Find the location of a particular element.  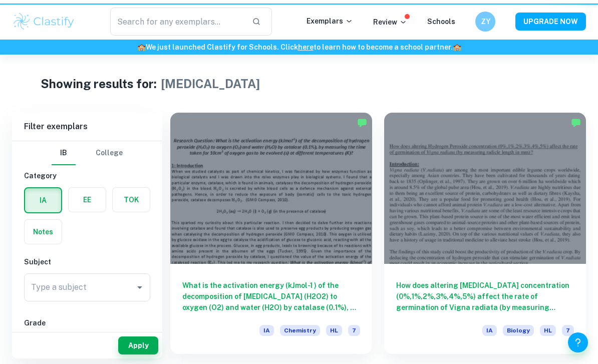

button: UPGRADE NOW is located at coordinates (550, 18).